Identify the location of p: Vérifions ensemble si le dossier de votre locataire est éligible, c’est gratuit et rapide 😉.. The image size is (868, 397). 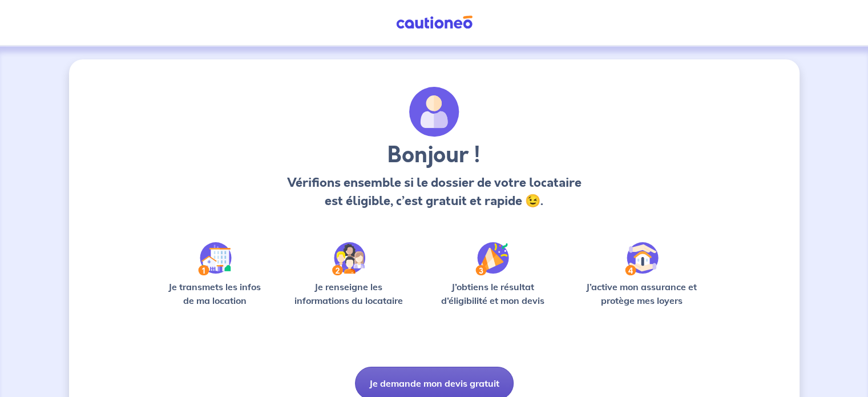
(434, 192).